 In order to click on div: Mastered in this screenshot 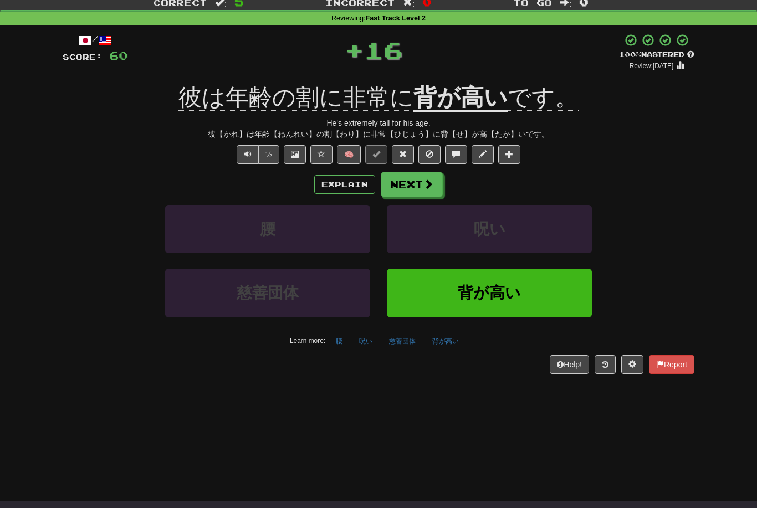, I will do `click(657, 55)`.